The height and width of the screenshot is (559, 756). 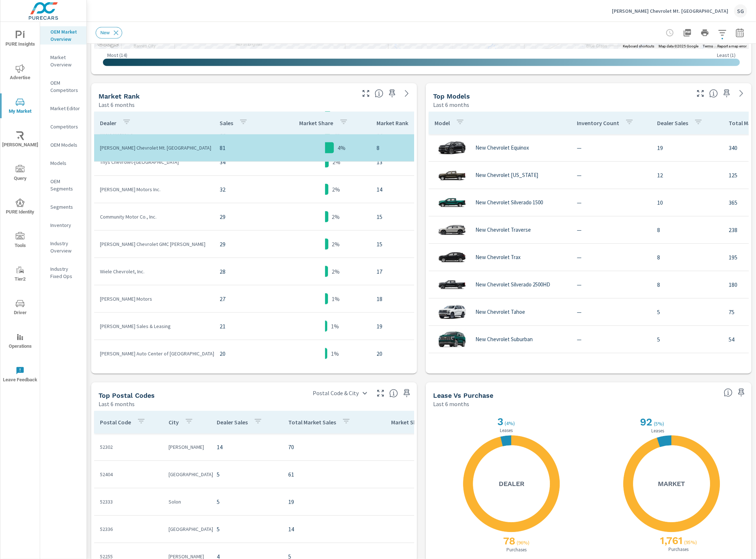 I want to click on span: Top Postal Codes shows you how you rank, in terms of sales, to other dealerships in your market. ..., so click(x=394, y=393).